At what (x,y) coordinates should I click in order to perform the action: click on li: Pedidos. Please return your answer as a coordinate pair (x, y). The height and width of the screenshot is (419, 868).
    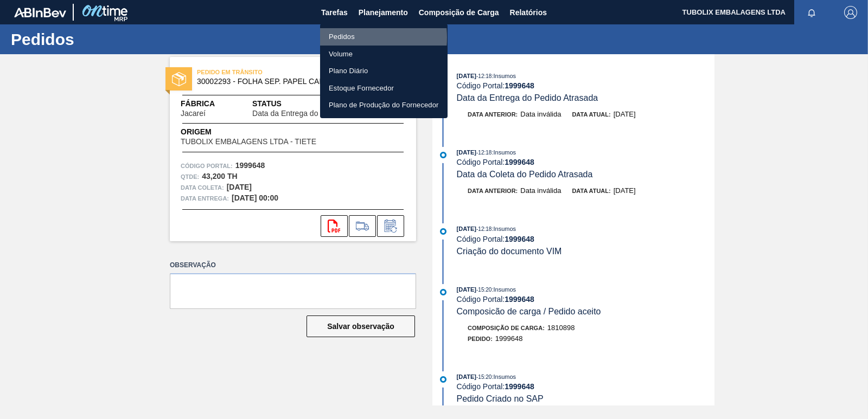
    Looking at the image, I should click on (384, 36).